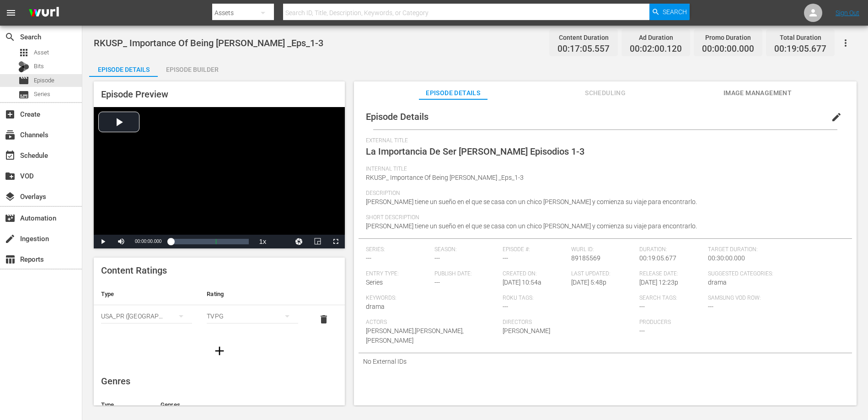  What do you see at coordinates (740, 298) in the screenshot?
I see `span: Samsung VOD Row:` at bounding box center [740, 298].